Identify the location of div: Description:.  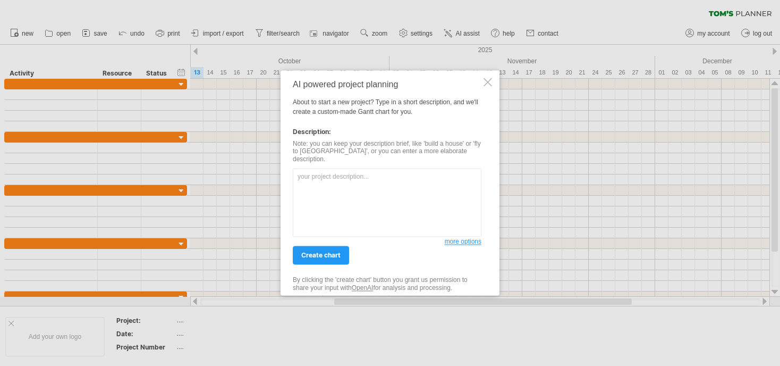
(387, 132).